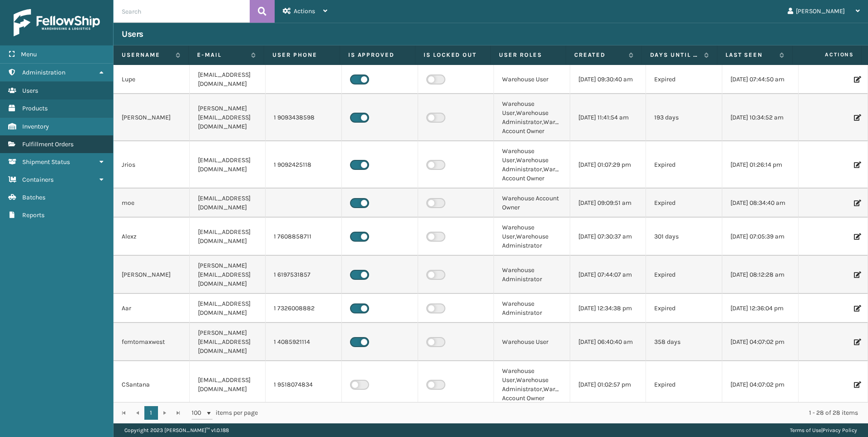 This screenshot has height=437, width=868. I want to click on td: Alexz, so click(152, 237).